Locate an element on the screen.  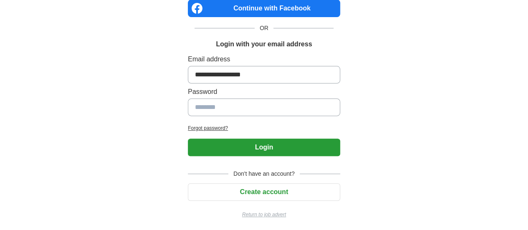
span: Don't have an account? is located at coordinates (264, 174).